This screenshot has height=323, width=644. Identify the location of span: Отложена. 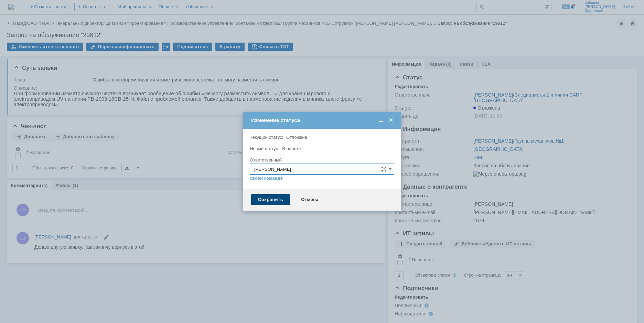
(297, 137).